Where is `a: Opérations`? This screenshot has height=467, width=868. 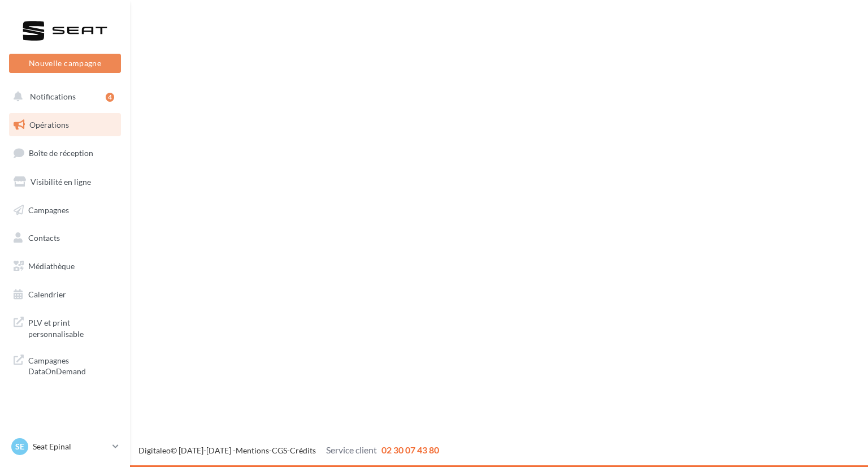
a: Opérations is located at coordinates (65, 125).